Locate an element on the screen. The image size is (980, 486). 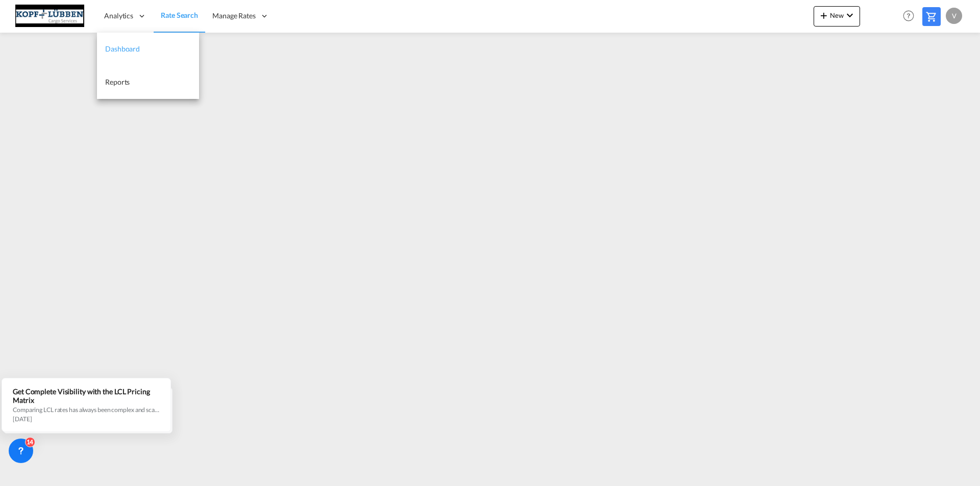
button: icon-plus 400-fgNewicon-chevron-down is located at coordinates (836, 16).